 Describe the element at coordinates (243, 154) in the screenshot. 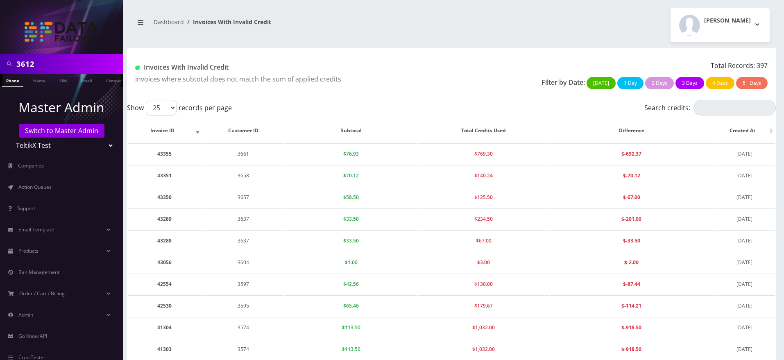

I see `td: 3661` at that location.